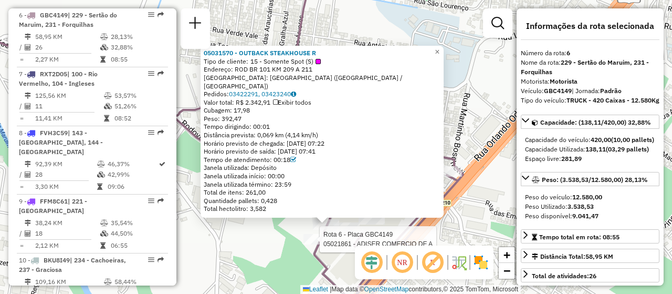  I want to click on strong: 420,00, so click(601, 139).